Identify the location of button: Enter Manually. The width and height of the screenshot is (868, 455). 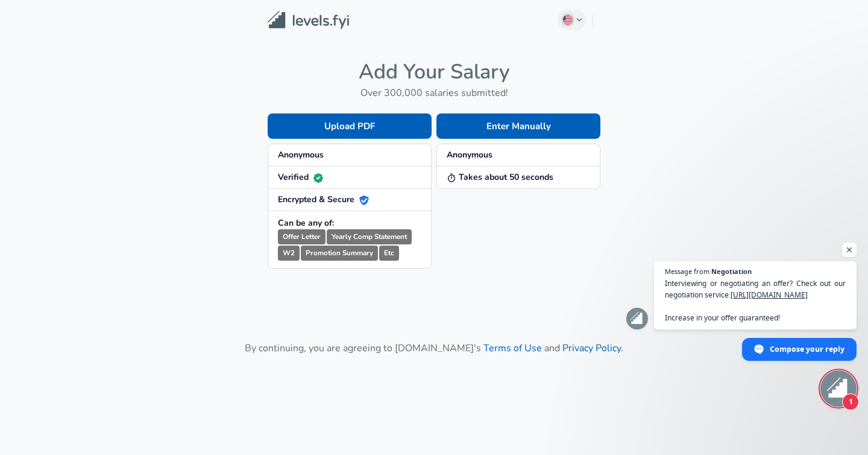
(518, 126).